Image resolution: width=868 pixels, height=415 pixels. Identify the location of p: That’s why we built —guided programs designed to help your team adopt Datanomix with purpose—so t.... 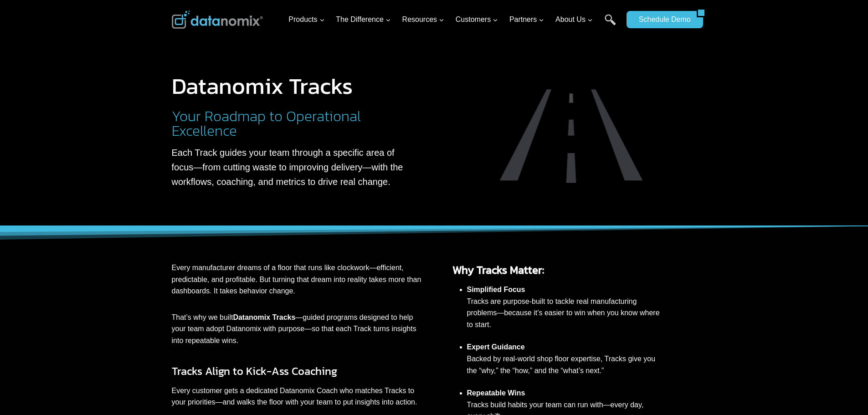
(299, 329).